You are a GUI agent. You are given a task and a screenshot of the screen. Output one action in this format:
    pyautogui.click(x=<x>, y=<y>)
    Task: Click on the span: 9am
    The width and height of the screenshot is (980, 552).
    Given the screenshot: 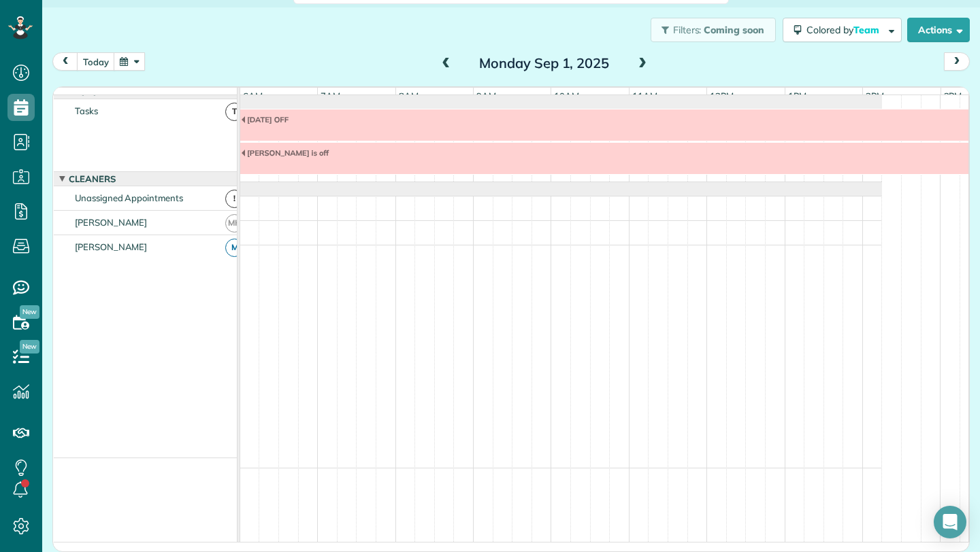 What is the action you would take?
    pyautogui.click(x=486, y=96)
    